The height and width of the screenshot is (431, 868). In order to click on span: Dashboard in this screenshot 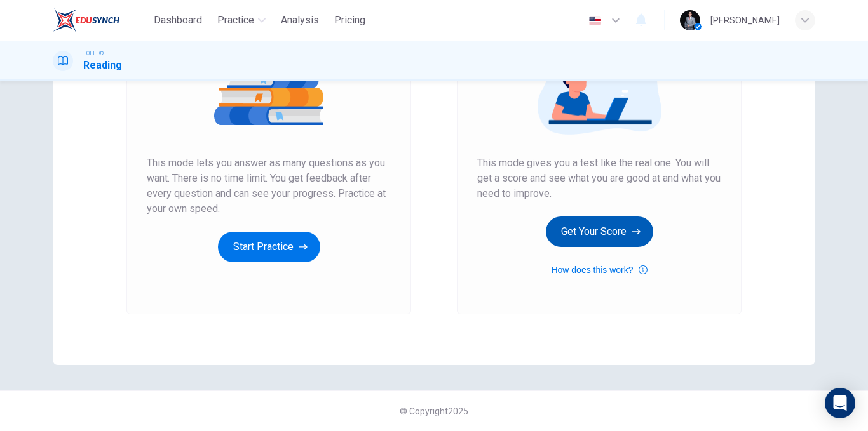, I will do `click(178, 20)`.